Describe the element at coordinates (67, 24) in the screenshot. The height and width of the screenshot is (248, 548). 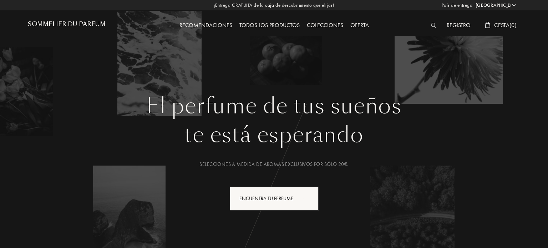
I see `h1: Sommelier du Parfum` at that location.